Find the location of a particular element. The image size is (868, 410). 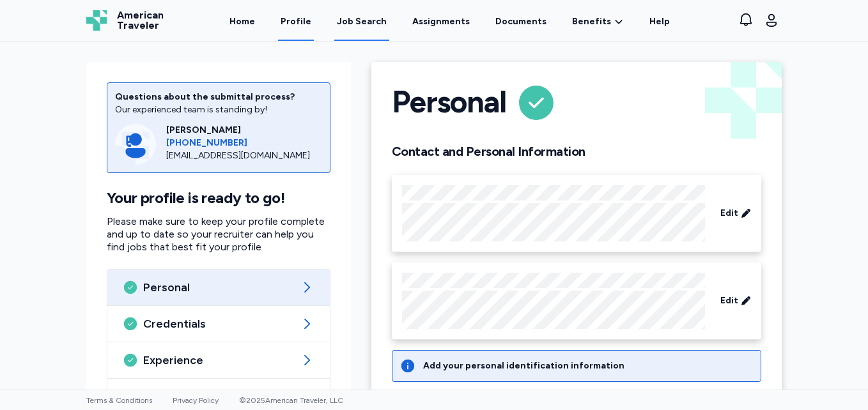

div: Job Search is located at coordinates (362, 21).